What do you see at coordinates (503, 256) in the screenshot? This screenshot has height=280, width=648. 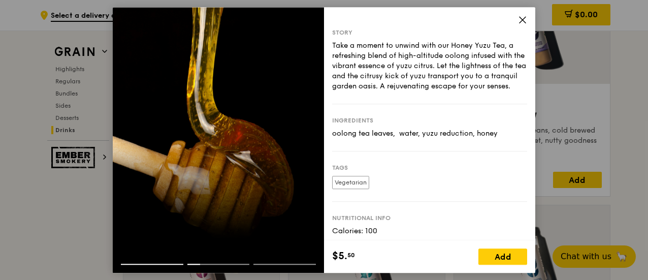 I see `div: Add` at bounding box center [503, 256].